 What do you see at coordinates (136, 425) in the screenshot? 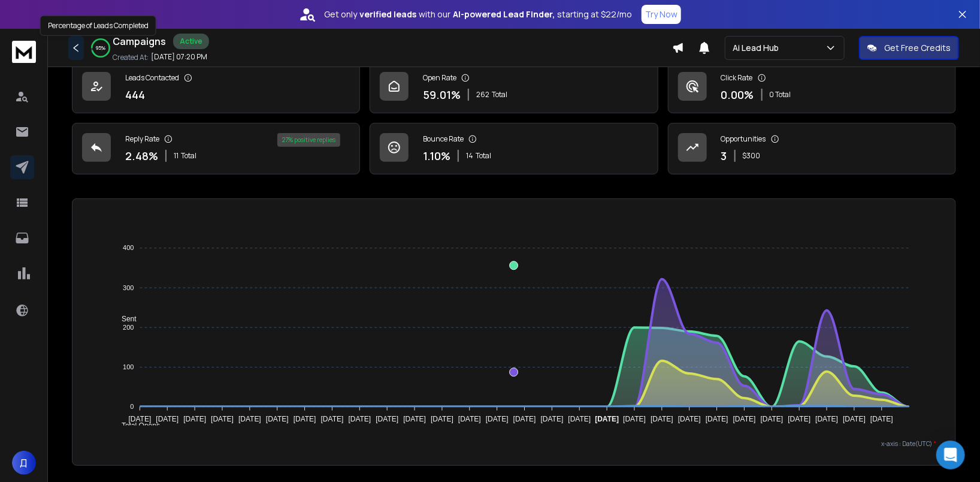
I see `span: Total Opens` at bounding box center [136, 425].